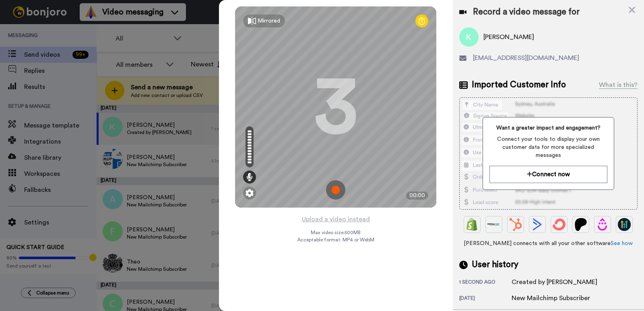  Describe the element at coordinates (336, 190) in the screenshot. I see `img: ic_record_start.svg` at that location.